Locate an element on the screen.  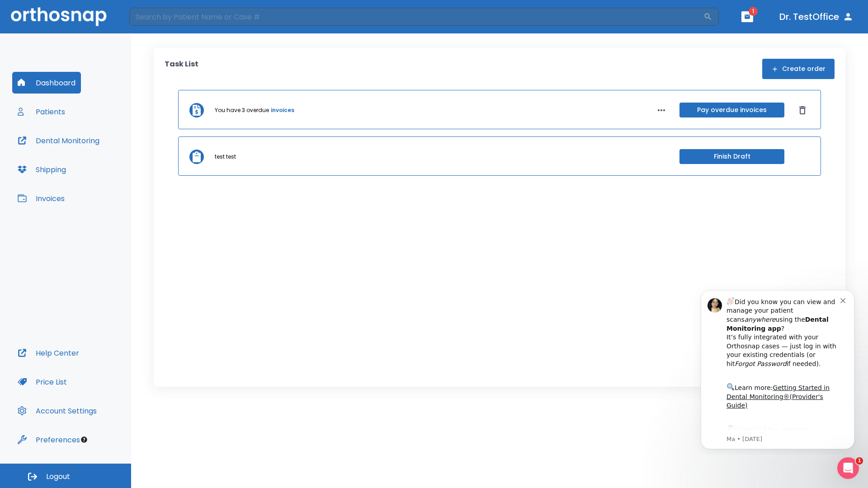
b: Dental Monitoring app is located at coordinates (91, 42).